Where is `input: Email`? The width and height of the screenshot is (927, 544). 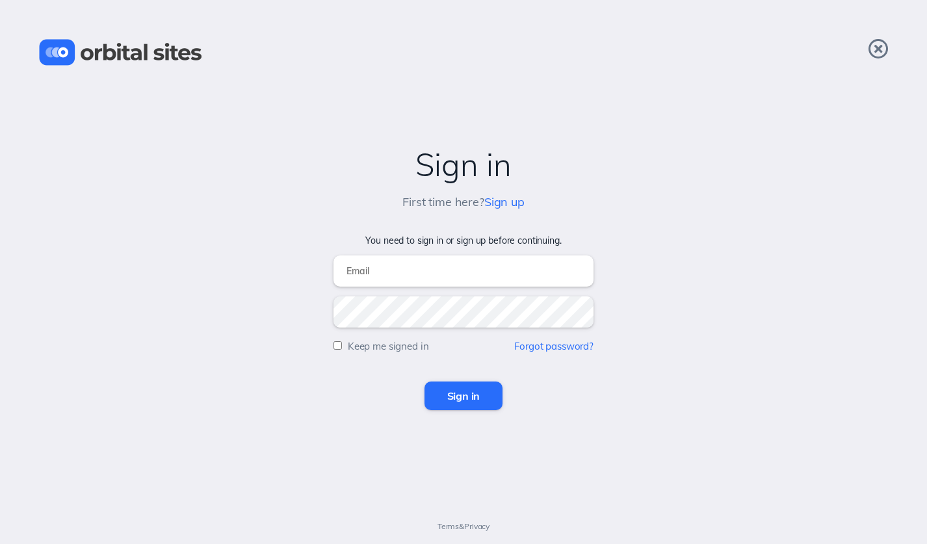
input: Email is located at coordinates (463, 271).